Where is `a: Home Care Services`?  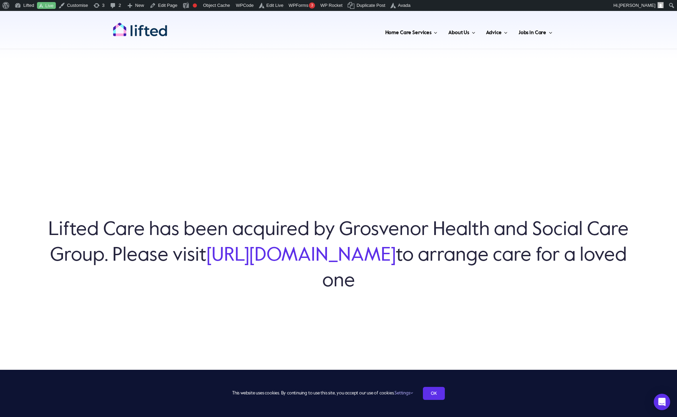
a: Home Care Services is located at coordinates (411, 31).